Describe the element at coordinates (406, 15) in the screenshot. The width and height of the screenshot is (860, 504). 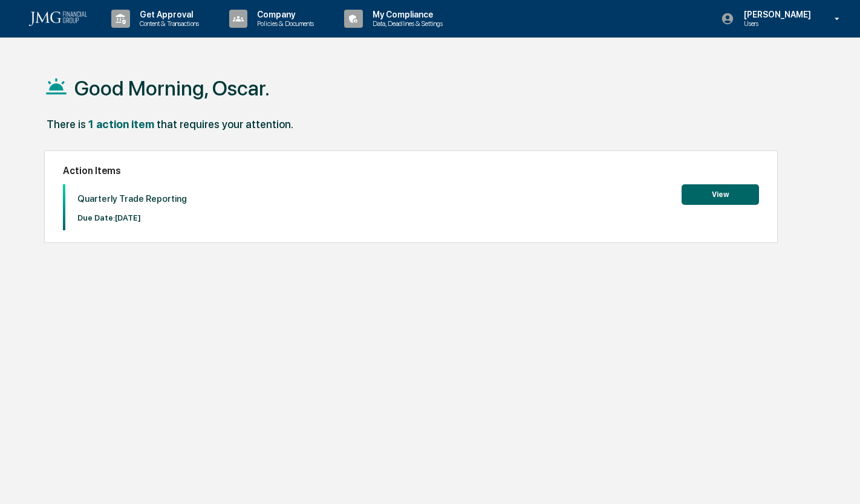
I see `p: My Compliance` at that location.